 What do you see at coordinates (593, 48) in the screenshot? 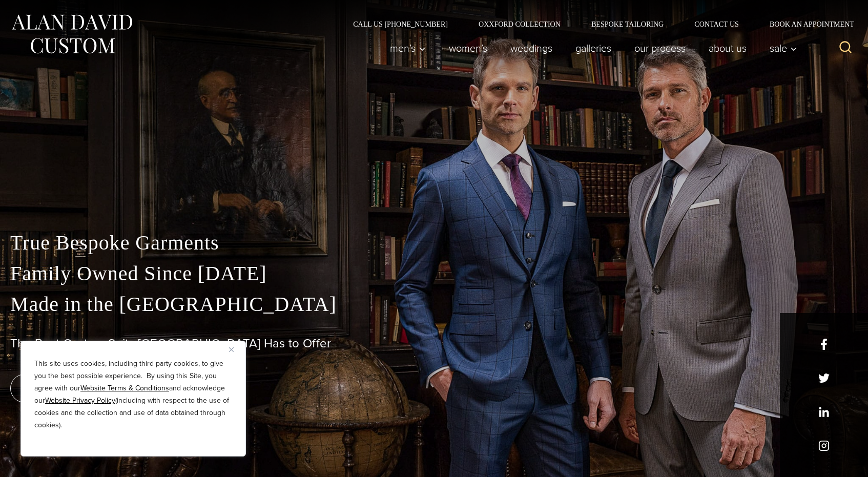
I see `a: Galleries` at bounding box center [593, 48].